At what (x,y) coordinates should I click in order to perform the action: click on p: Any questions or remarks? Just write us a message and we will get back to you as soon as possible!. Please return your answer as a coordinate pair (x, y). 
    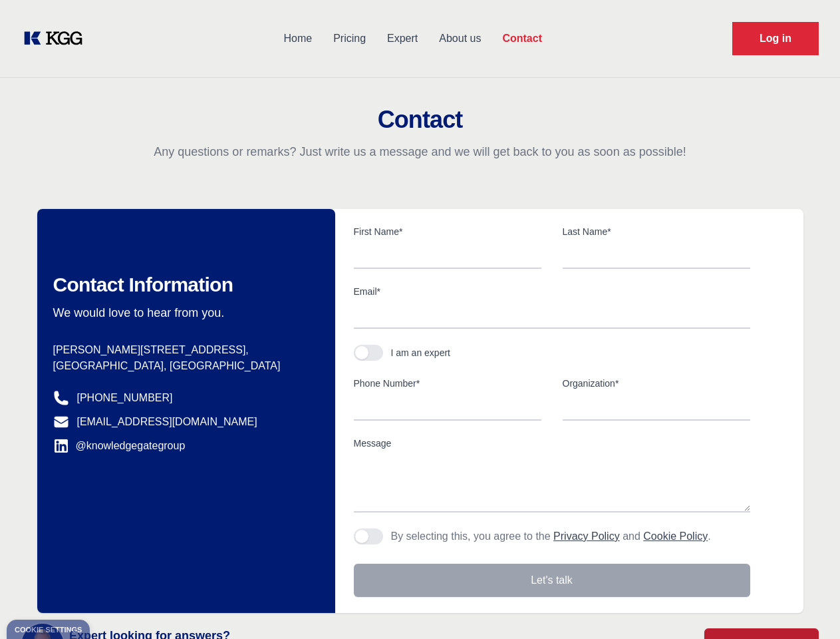
    Looking at the image, I should click on (420, 152).